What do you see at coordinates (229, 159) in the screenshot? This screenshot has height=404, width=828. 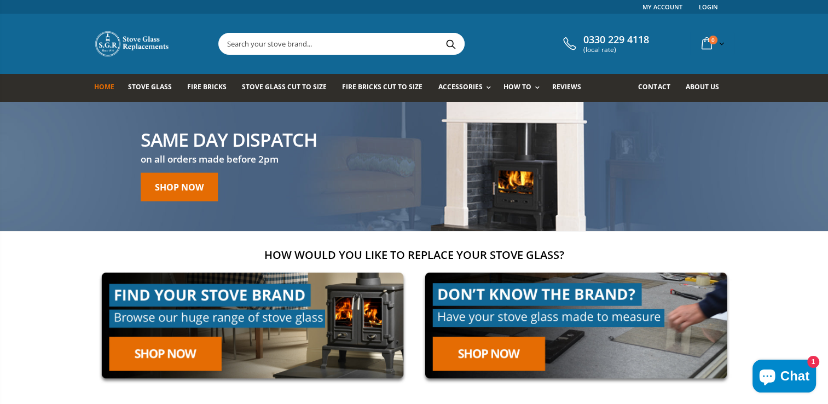 I see `h3: on all orders made before 2pm` at bounding box center [229, 159].